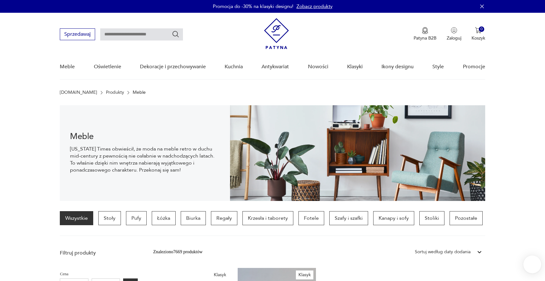  Describe the element at coordinates (136, 218) in the screenshot. I see `p: Pufy` at that location.